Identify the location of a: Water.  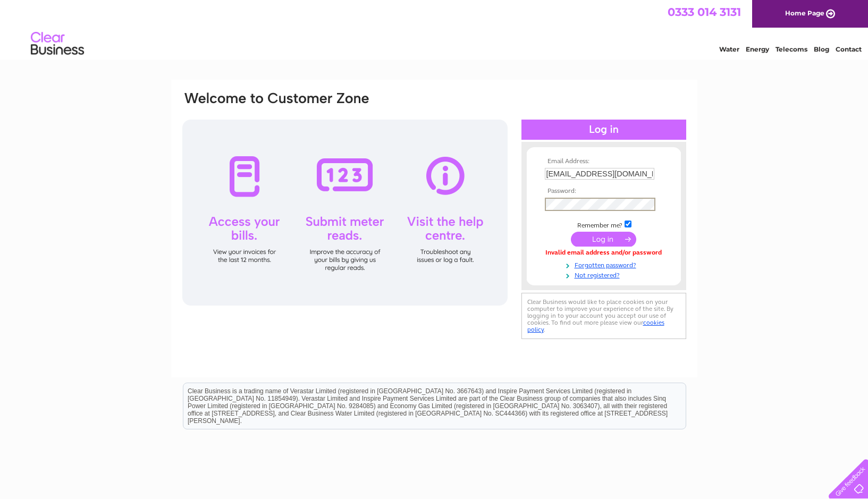
(729, 49).